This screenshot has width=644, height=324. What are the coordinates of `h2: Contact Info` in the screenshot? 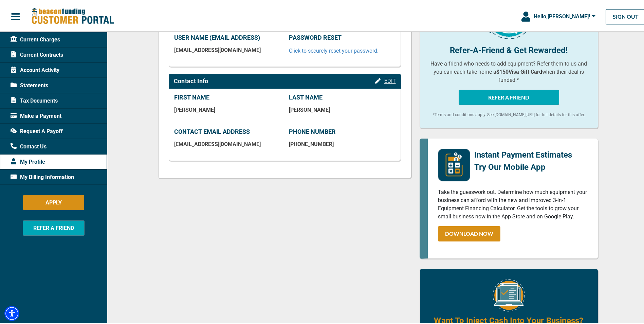 It's located at (191, 80).